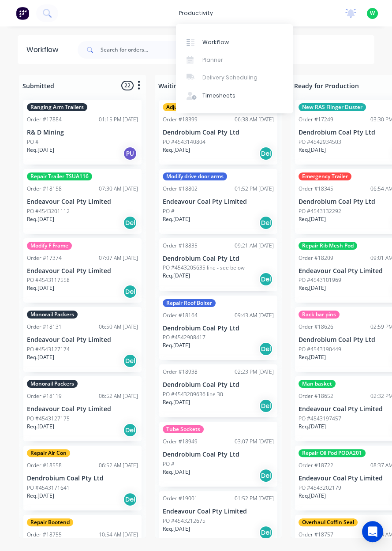 The height and width of the screenshot is (551, 392). I want to click on div: Order #18399, so click(180, 120).